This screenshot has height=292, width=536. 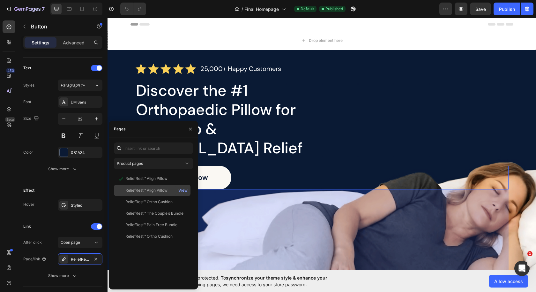 I want to click on button: Save, so click(x=481, y=9).